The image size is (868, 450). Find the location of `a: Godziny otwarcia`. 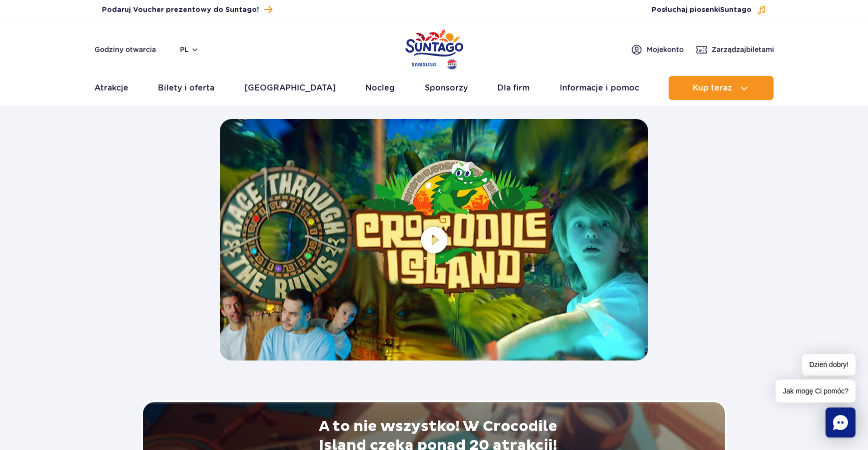

a: Godziny otwarcia is located at coordinates (125, 50).